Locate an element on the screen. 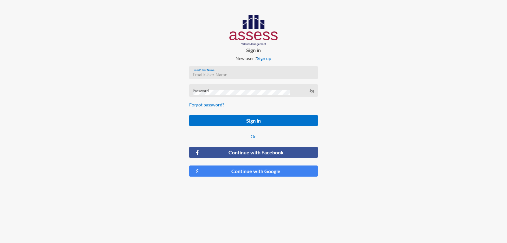  button: Continue with Google is located at coordinates (253, 171).